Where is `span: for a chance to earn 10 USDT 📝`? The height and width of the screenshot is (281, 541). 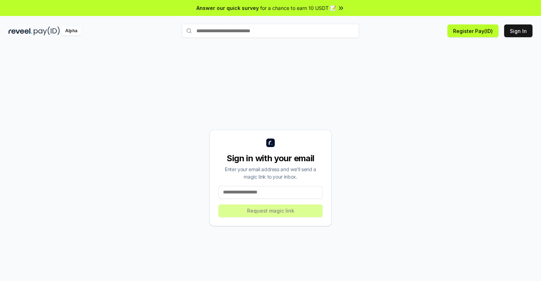
span: for a chance to earn 10 USDT 📝 is located at coordinates (298, 8).